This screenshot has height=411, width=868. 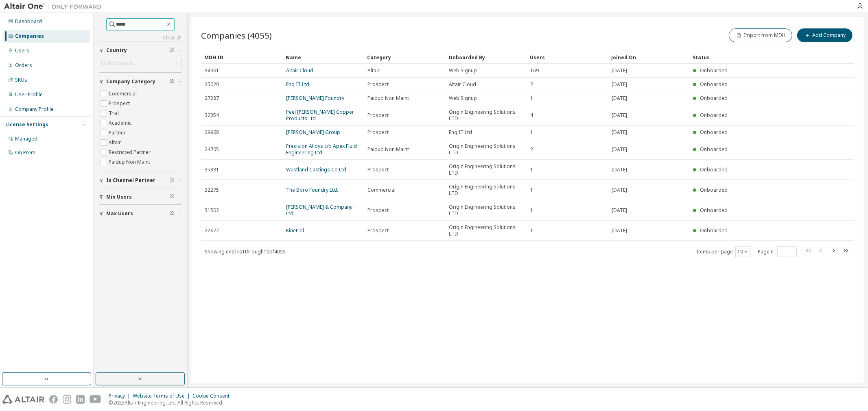 What do you see at coordinates (118, 133) in the screenshot?
I see `label: Partner` at bounding box center [118, 133].